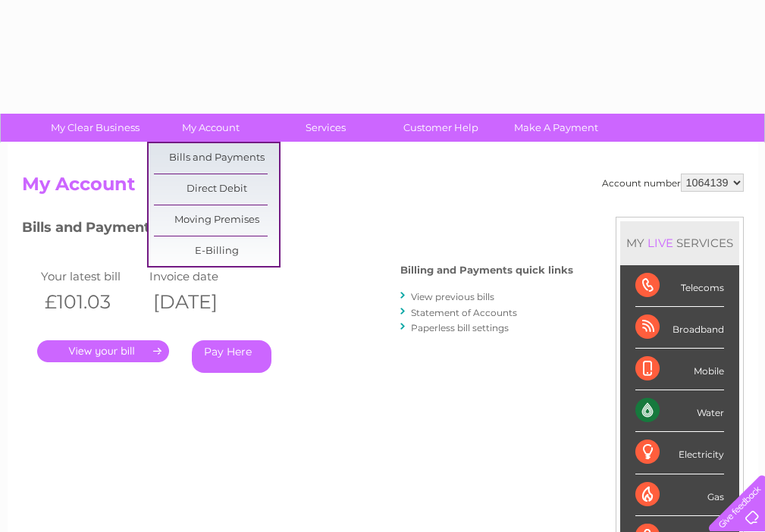 This screenshot has width=765, height=532. What do you see at coordinates (679, 327) in the screenshot?
I see `div: Broadband` at bounding box center [679, 327].